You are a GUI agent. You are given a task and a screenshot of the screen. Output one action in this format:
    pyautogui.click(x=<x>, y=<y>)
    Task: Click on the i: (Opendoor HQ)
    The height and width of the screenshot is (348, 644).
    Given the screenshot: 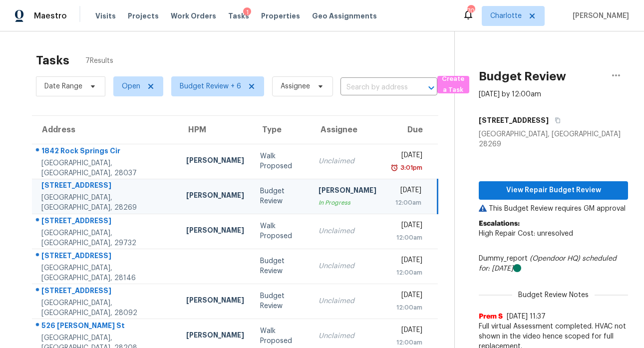 What is the action you would take?
    pyautogui.click(x=555, y=259)
    